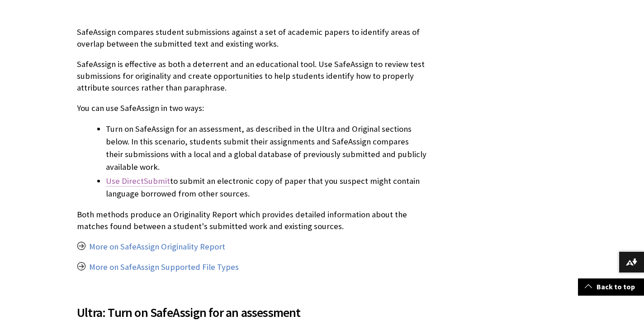 The height and width of the screenshot is (321, 644). I want to click on a: Use DirectSubmit, so click(138, 181).